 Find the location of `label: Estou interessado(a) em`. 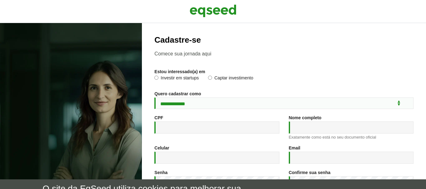

label: Estou interessado(a) em is located at coordinates (179, 72).